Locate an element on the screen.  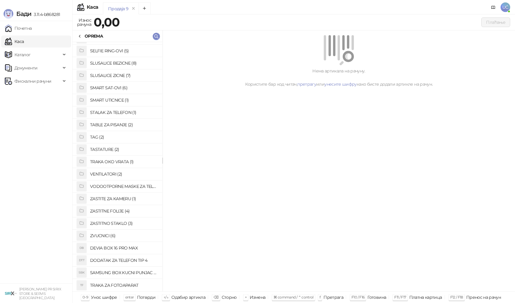
h4: DODATAK ZA TELEFON TIP 4 is located at coordinates (124, 261).